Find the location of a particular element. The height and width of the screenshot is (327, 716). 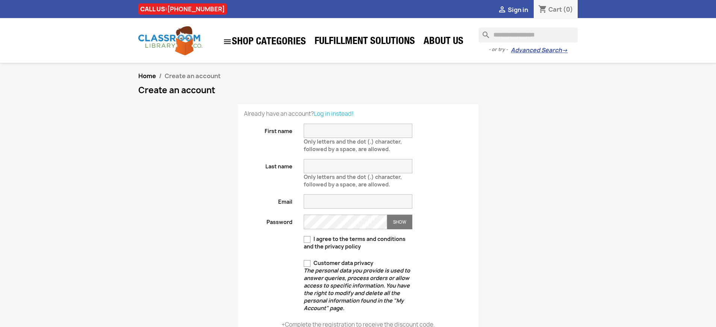

label: Last name is located at coordinates (268, 165).